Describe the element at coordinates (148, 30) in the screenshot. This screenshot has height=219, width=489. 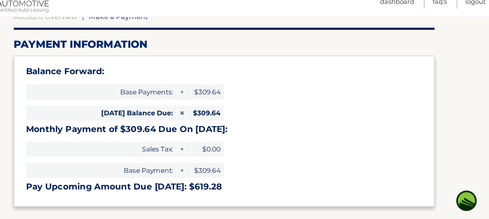
I see `span: Make a Payment` at that location.